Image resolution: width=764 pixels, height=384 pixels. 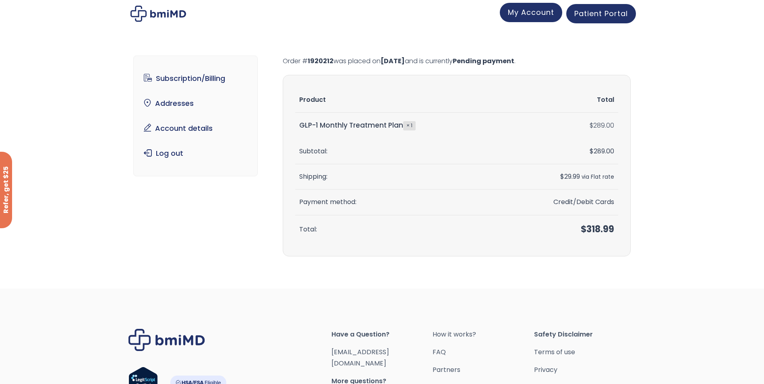 What do you see at coordinates (601, 13) in the screenshot?
I see `span: Patient Portal` at bounding box center [601, 13].